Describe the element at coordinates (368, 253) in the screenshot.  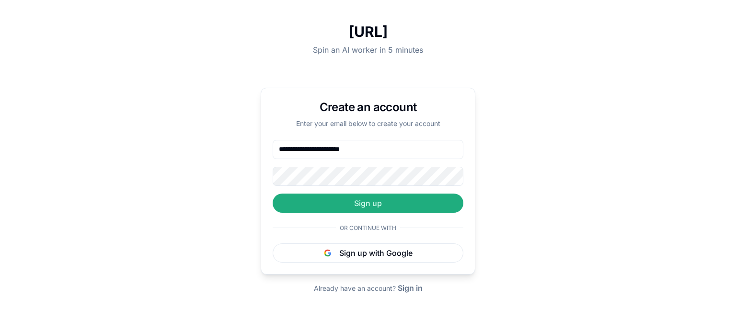
I see `button: Sign up with Google` at that location.